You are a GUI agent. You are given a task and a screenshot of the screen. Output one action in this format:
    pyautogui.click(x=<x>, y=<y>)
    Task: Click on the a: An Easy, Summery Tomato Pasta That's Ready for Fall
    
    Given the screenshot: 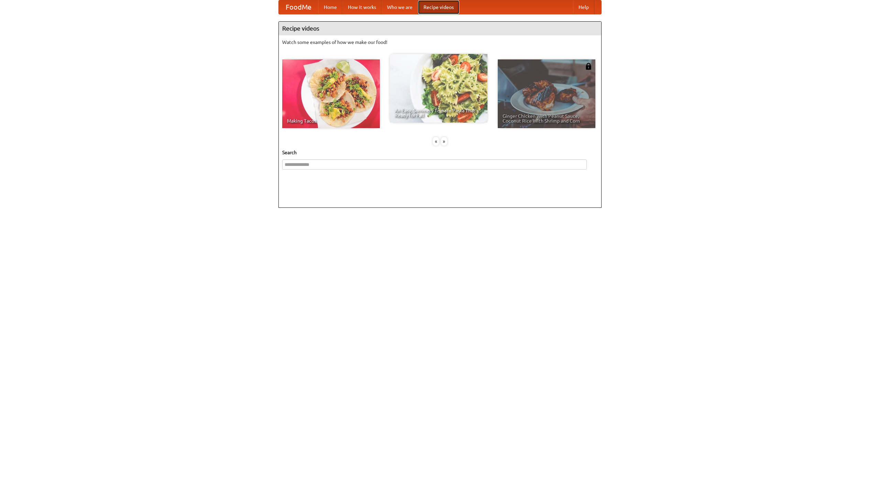 What is the action you would take?
    pyautogui.click(x=439, y=88)
    